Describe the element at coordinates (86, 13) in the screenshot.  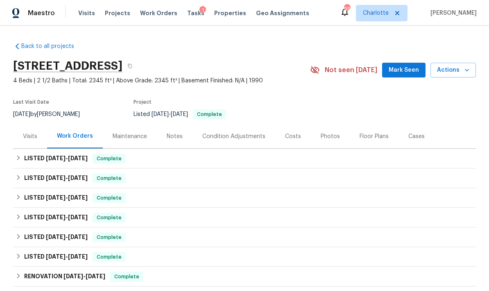
I see `span: Visits` at that location.